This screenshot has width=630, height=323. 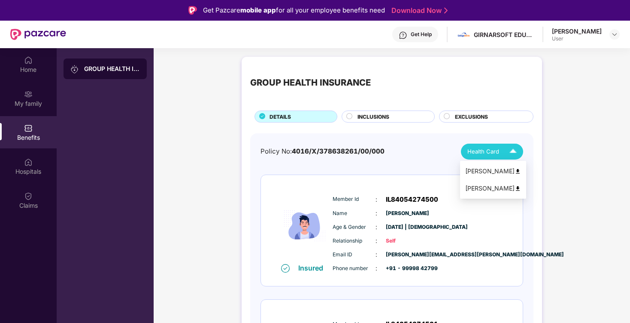 I want to click on span: EXCLUSIONS, so click(x=472, y=116).